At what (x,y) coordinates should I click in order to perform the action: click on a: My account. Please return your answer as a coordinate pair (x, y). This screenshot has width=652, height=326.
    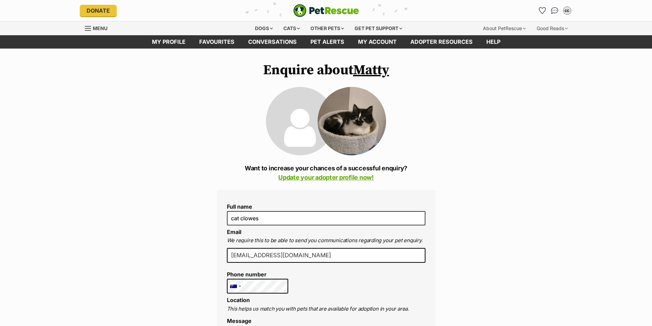
    Looking at the image, I should click on (377, 42).